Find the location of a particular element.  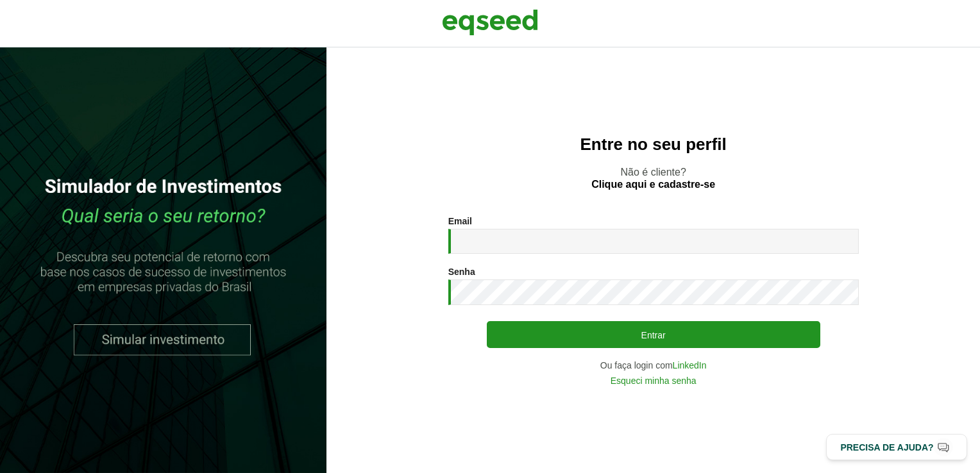

p: Não é cliente? is located at coordinates (653, 178).